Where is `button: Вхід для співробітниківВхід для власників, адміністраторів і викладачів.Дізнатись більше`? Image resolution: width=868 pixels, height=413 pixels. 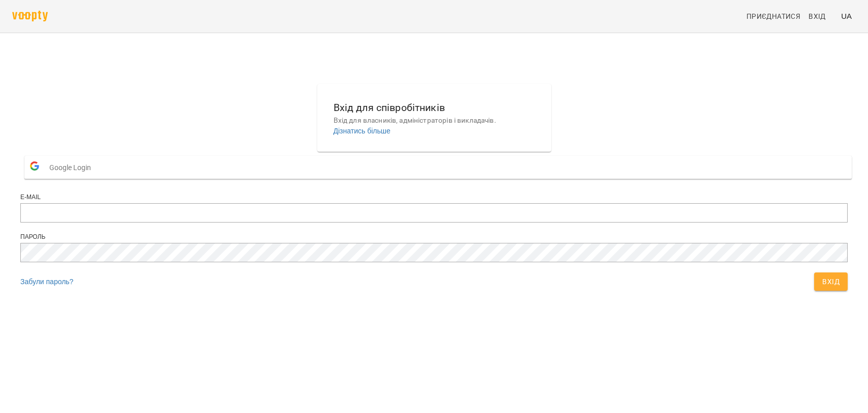 button: Вхід для співробітниківВхід для власників, адміністраторів і викладачів.Дізнатись більше is located at coordinates (434, 118).